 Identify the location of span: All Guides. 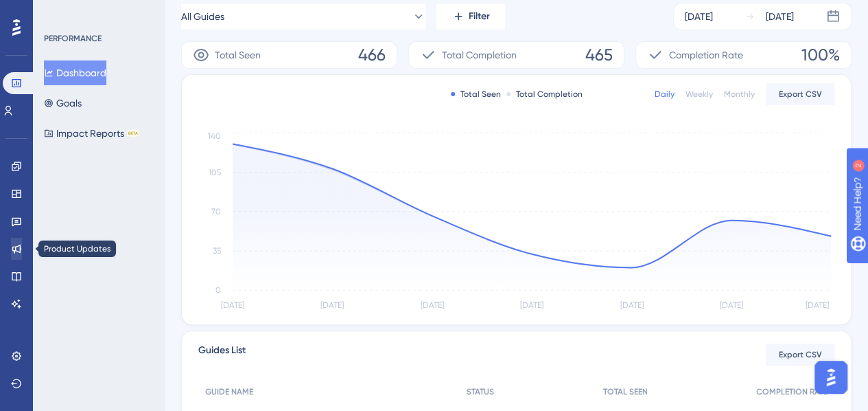
(203, 17).